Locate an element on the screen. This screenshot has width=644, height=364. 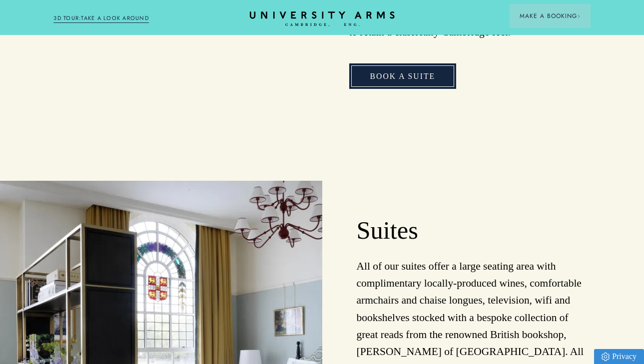
h2: Suites is located at coordinates (474, 231).